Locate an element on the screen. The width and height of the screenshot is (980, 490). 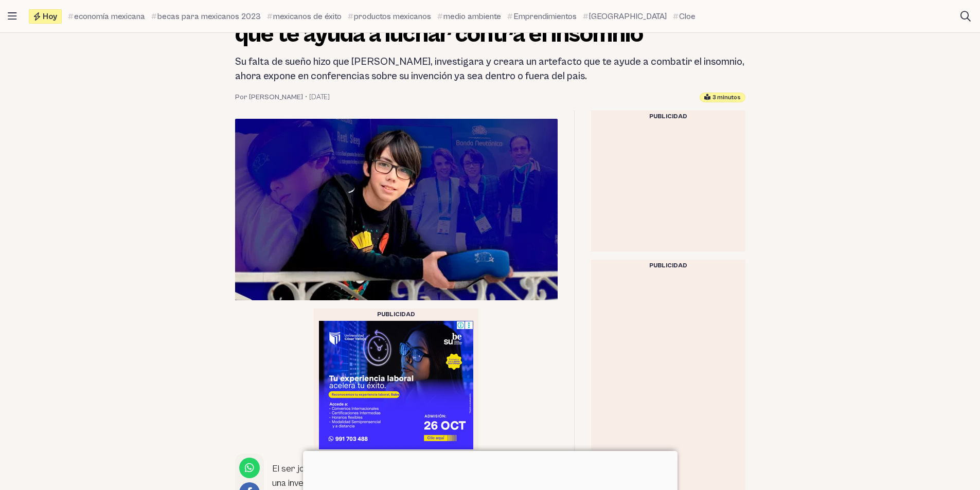
span: economía mexicana is located at coordinates (110, 16).